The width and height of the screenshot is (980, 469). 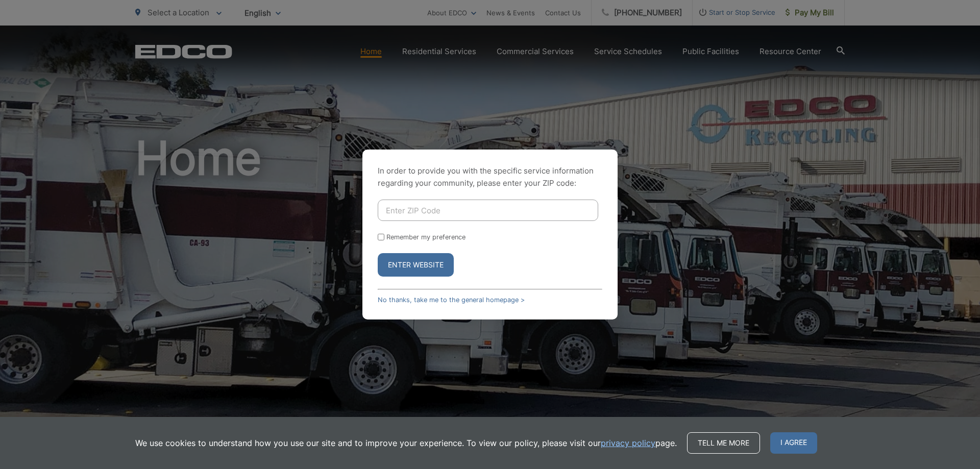 I want to click on a: privacy policy, so click(x=628, y=443).